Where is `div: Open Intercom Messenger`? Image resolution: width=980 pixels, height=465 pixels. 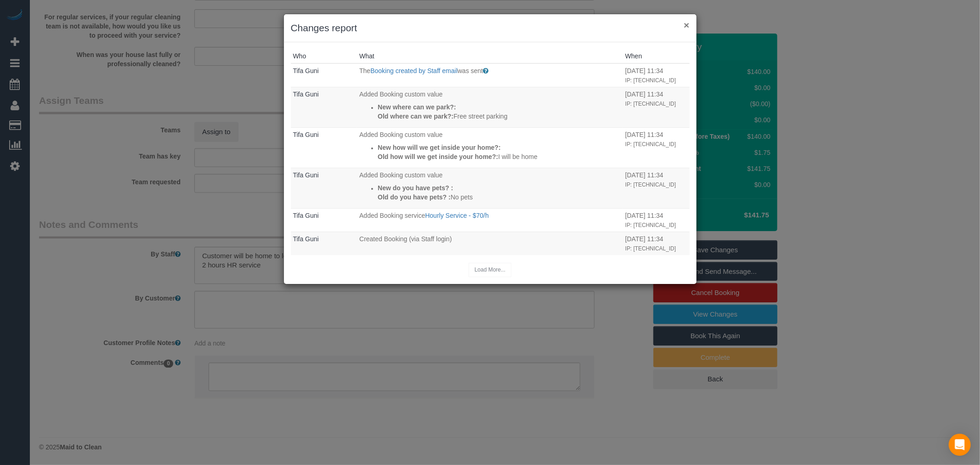 div: Open Intercom Messenger is located at coordinates (960, 445).